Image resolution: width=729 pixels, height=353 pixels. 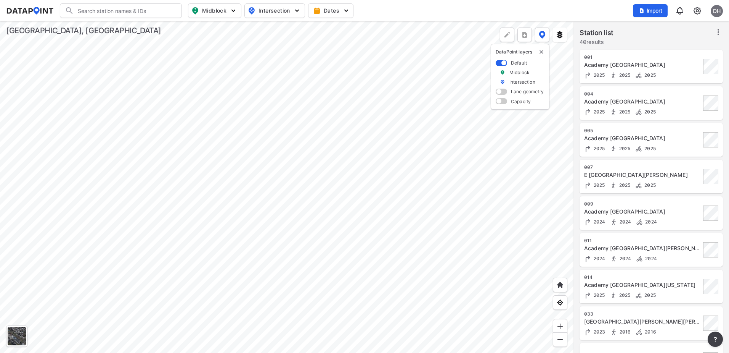 I want to click on div: Zoom in, so click(x=560, y=326).